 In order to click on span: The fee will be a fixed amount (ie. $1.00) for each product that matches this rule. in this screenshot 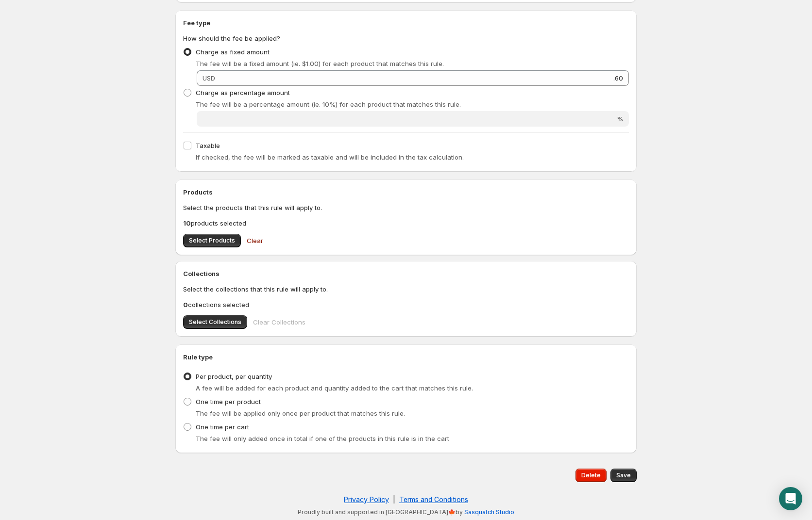, I will do `click(320, 64)`.